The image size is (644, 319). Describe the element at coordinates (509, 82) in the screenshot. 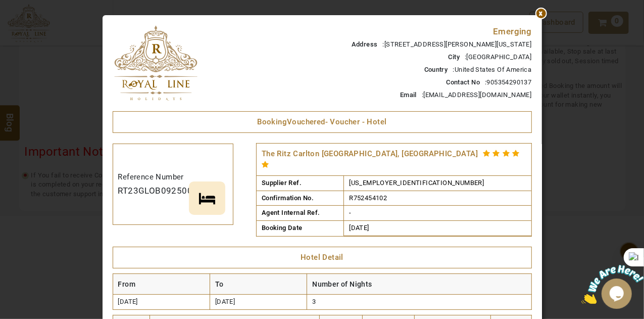

I see `span: 905354290137` at that location.